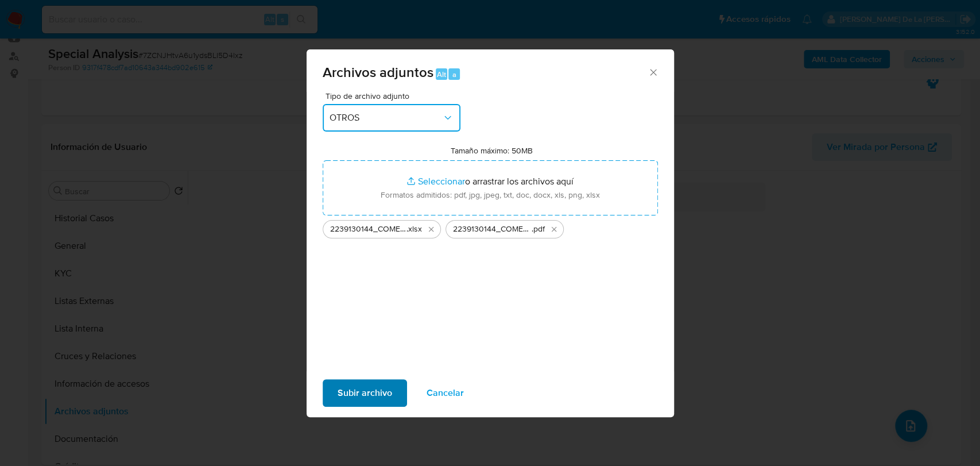 The image size is (980, 466). What do you see at coordinates (491, 227) in the screenshot?
I see `ul: Archivos seleccionados` at bounding box center [491, 227].